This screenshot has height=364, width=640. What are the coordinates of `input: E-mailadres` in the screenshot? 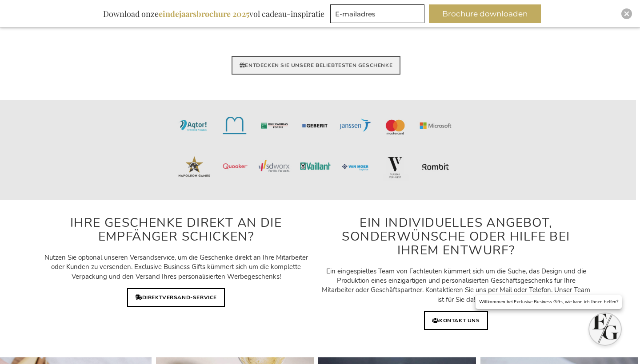 It's located at (377, 14).